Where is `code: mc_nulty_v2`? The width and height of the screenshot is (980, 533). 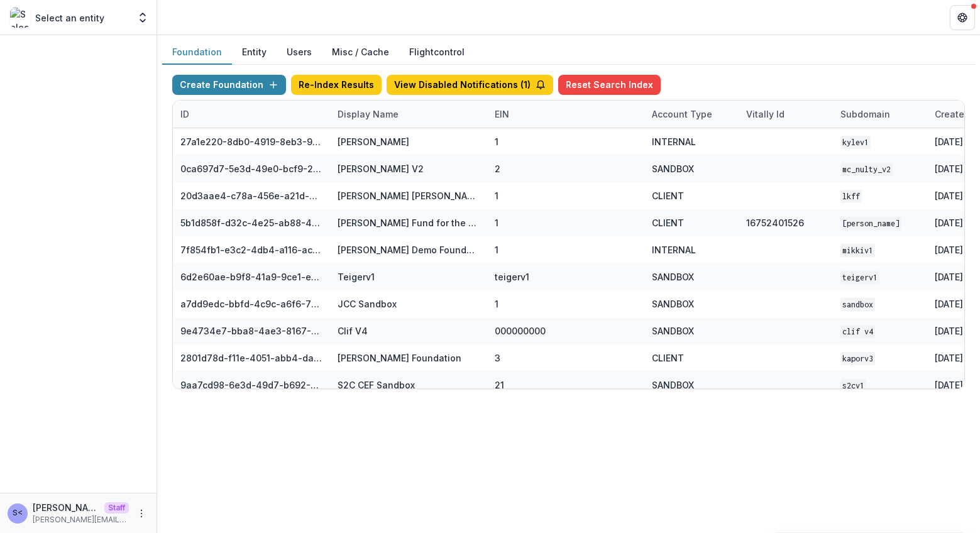
code: mc_nulty_v2 is located at coordinates (866, 169).